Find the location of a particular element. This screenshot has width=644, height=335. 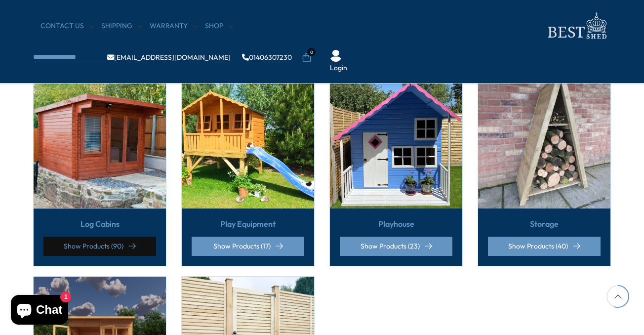

a: Log Cabins is located at coordinates (100, 224).